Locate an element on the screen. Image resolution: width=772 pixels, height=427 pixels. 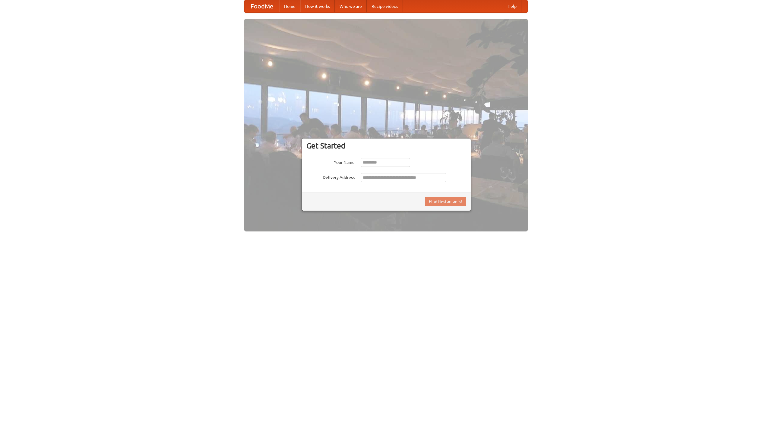
a: Recipe videos is located at coordinates (385, 6).